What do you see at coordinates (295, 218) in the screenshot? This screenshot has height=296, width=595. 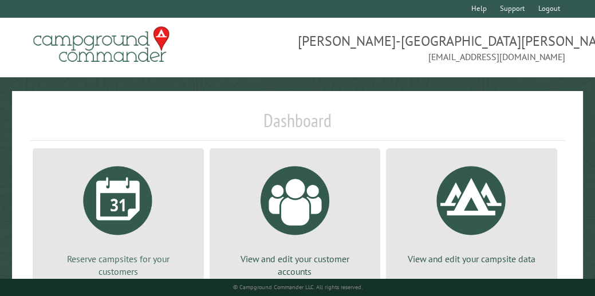 I see `a: View and edit your customer accounts` at bounding box center [295, 218].